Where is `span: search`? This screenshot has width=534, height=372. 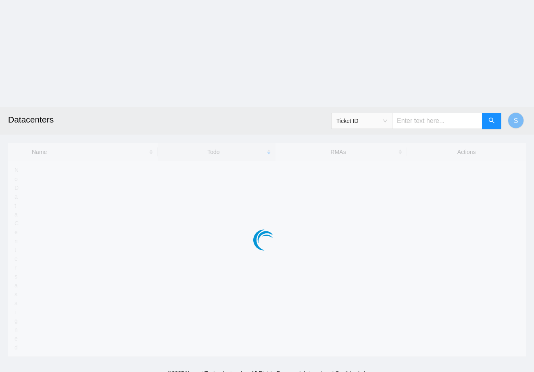 span: search is located at coordinates (492, 121).